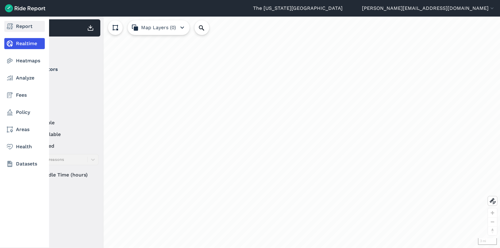 The width and height of the screenshot is (500, 248). What do you see at coordinates (61, 69) in the screenshot?
I see `summary: Operators` at bounding box center [61, 69].